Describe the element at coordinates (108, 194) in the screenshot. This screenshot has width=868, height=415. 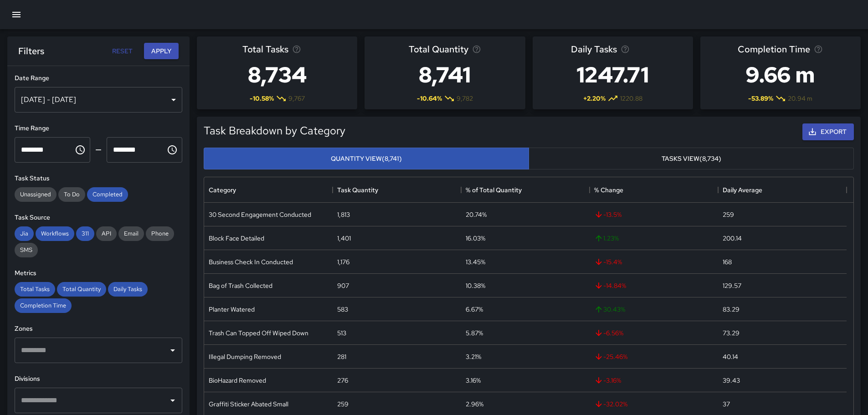
I see `span: Completed` at that location.